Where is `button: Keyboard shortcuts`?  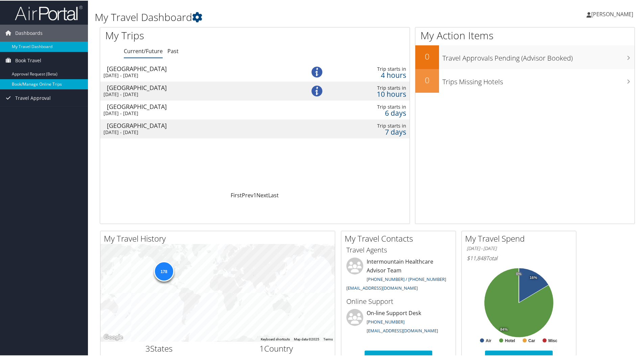 button: Keyboard shortcuts is located at coordinates (275, 339).